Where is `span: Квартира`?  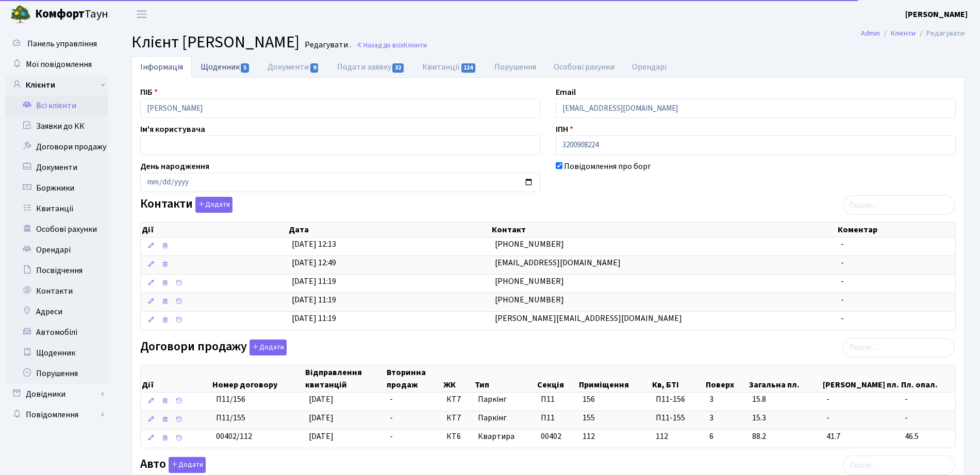 span: Квартира is located at coordinates (505, 436).